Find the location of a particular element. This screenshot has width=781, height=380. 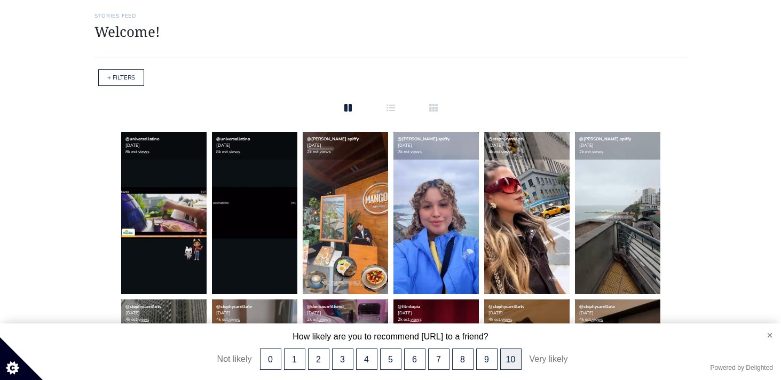

a: + FILTERS is located at coordinates (121, 77).